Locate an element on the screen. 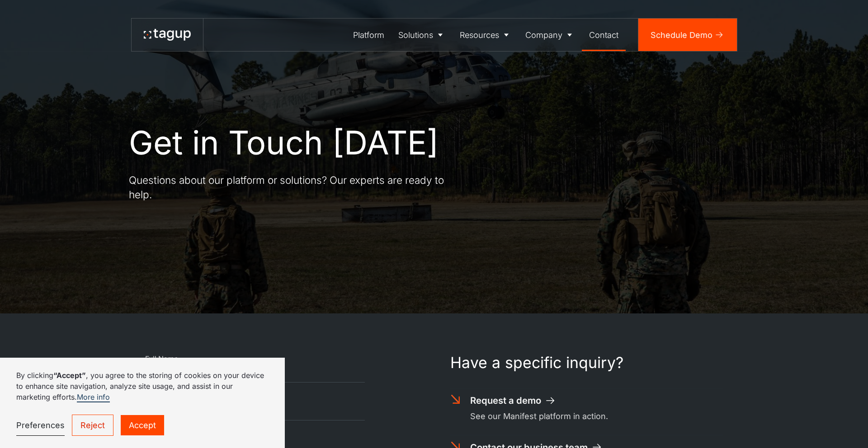 Image resolution: width=868 pixels, height=448 pixels. a: More info is located at coordinates (93, 398).